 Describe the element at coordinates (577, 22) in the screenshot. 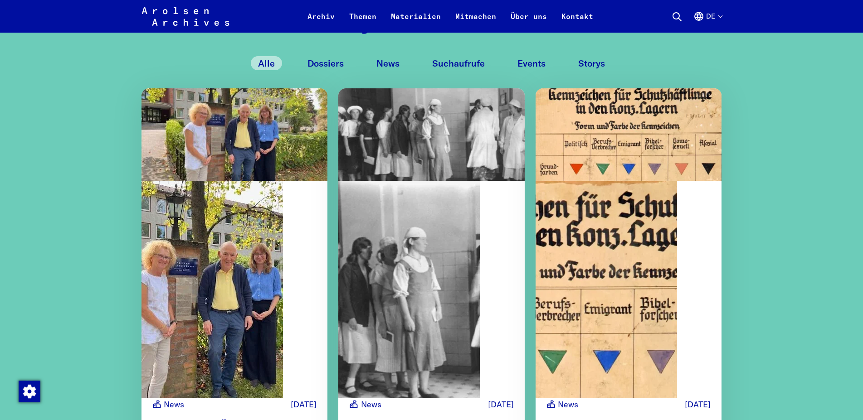

I see `a: Kontakt` at that location.